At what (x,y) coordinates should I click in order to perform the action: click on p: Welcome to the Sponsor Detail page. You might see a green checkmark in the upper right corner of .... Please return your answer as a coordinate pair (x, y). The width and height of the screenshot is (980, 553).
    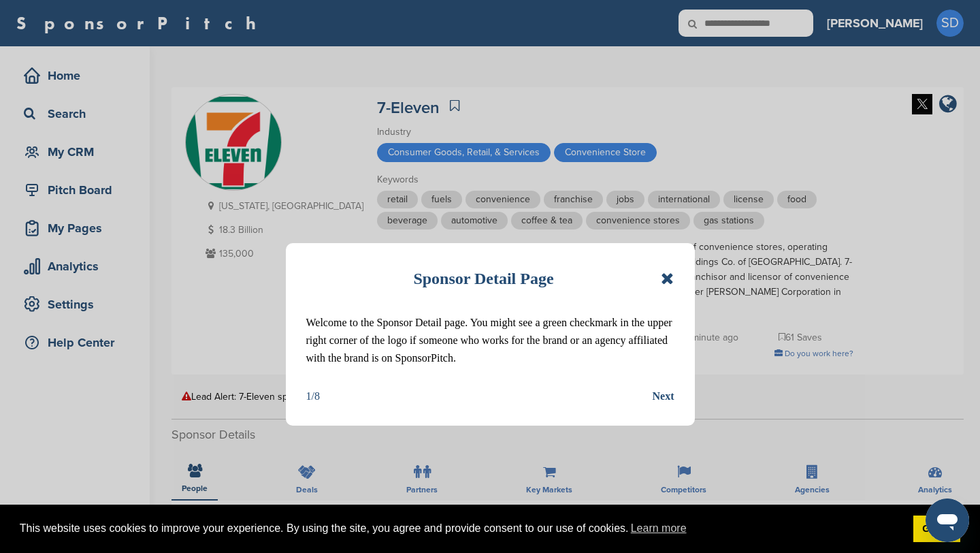
    Looking at the image, I should click on (490, 340).